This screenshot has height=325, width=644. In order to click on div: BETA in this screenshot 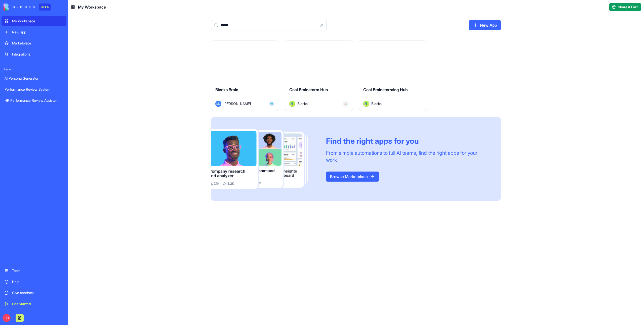, I will do `click(45, 7)`.